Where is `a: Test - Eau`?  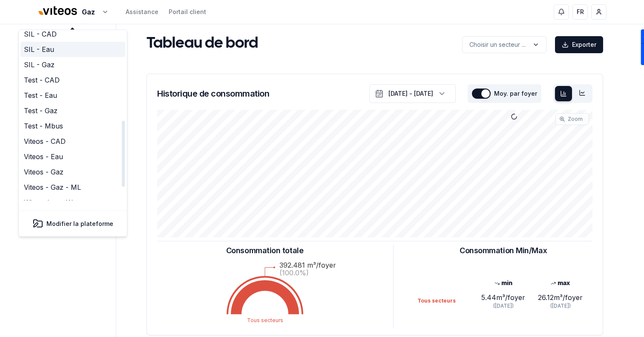 a: Test - Eau is located at coordinates (73, 96).